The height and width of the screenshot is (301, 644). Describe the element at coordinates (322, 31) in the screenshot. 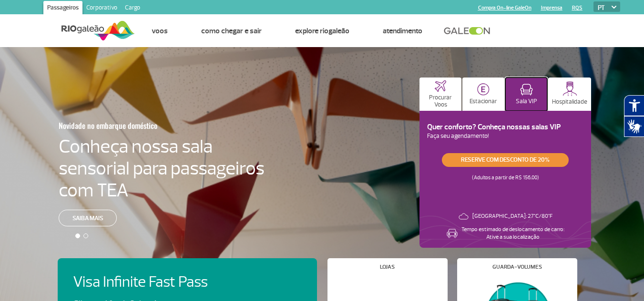

I see `a: Explore RIOgaleão` at that location.